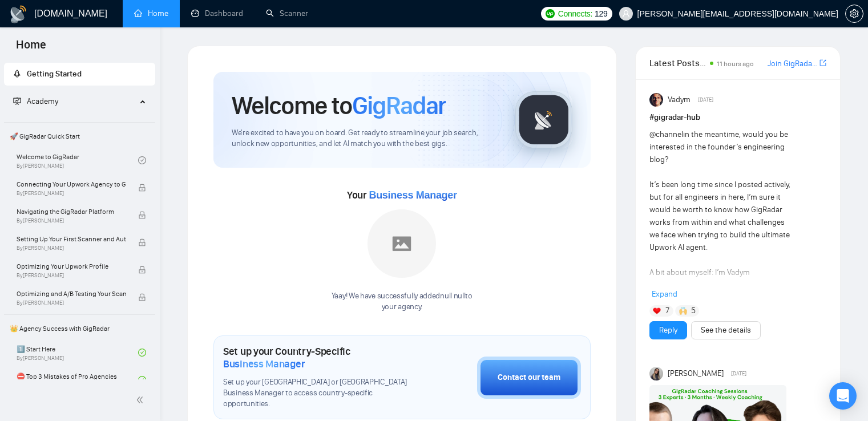  What do you see at coordinates (792, 64) in the screenshot?
I see `a: Join GigRadar Slack Community` at bounding box center [792, 64].